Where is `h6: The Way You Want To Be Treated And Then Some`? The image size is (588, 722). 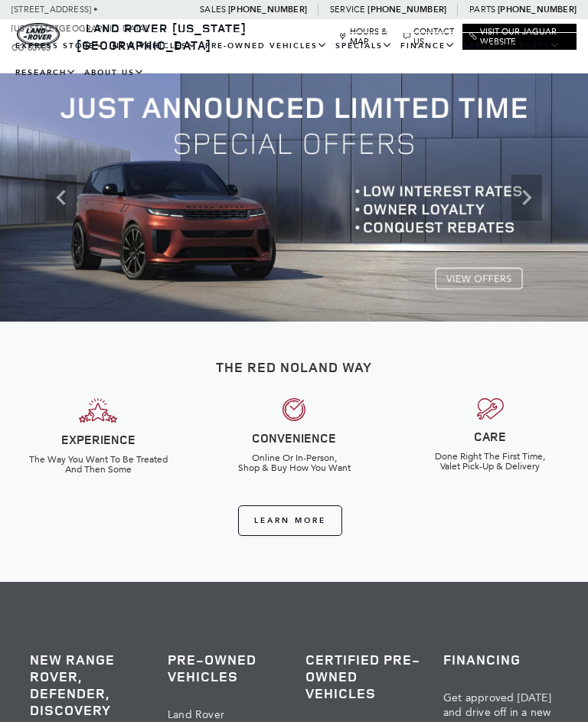 h6: The Way You Want To Be Treated And Then Some is located at coordinates (98, 464).